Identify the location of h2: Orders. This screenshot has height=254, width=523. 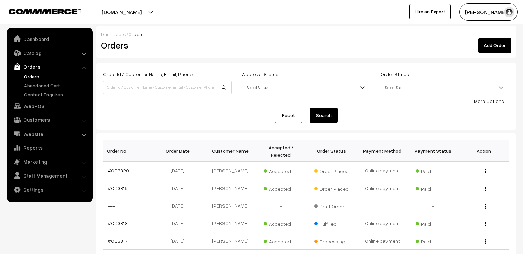
(166, 45).